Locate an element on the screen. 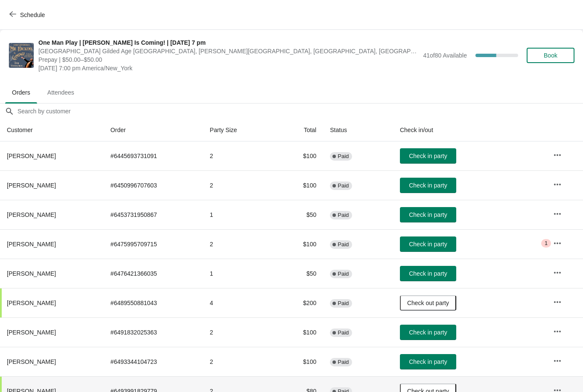  td: # 6445693731091 is located at coordinates (153, 156).